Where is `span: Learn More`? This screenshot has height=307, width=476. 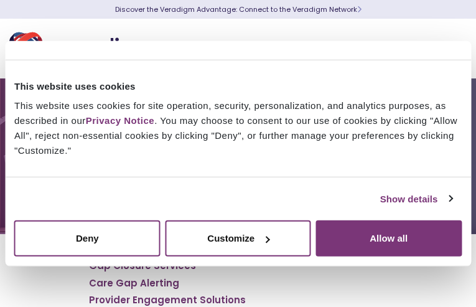
span: Learn More is located at coordinates (359, 9).